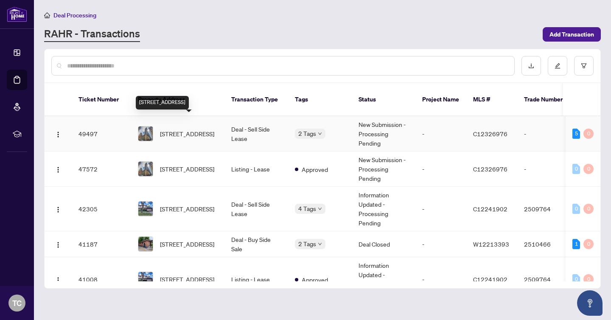 This screenshot has height=320, width=611. What do you see at coordinates (547, 100) in the screenshot?
I see `th: Trade Number` at bounding box center [547, 100].